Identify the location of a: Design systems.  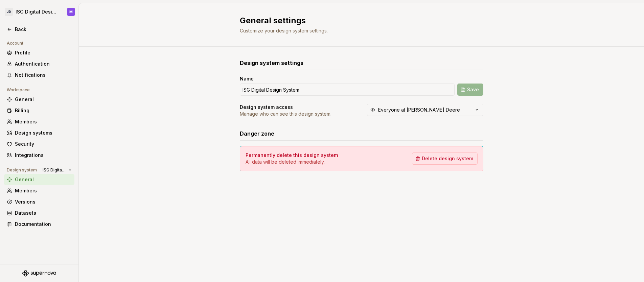
(39, 133).